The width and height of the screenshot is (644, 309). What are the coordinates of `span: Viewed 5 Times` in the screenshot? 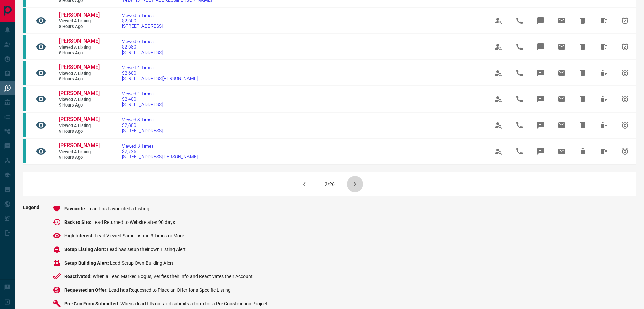 It's located at (142, 15).